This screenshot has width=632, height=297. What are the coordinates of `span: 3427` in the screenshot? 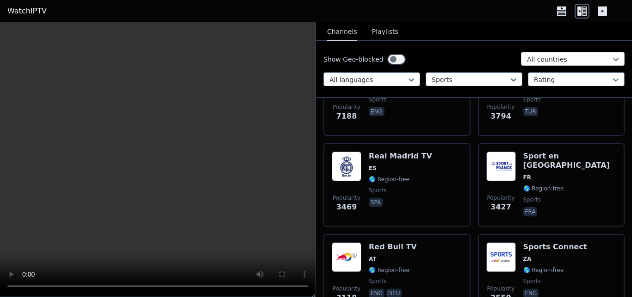 It's located at (501, 207).